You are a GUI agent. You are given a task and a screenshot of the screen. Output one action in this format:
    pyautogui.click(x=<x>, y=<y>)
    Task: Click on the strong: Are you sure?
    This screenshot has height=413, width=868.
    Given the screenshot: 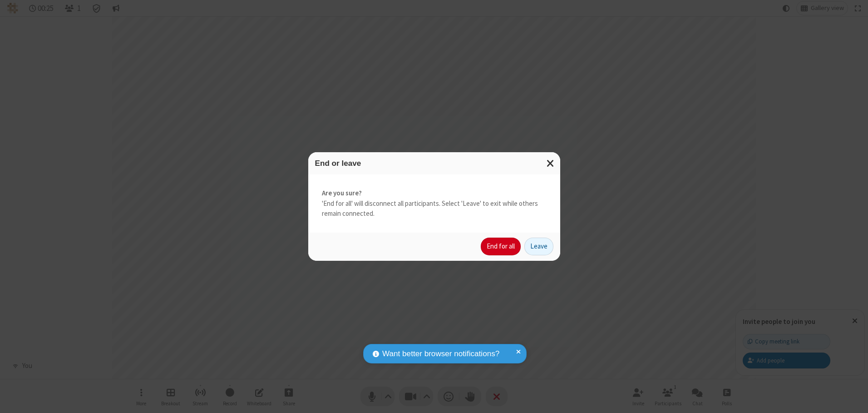 What is the action you would take?
    pyautogui.click(x=434, y=193)
    